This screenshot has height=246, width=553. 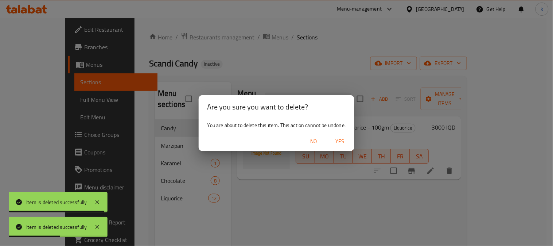 I want to click on button: Yes, so click(x=340, y=141).